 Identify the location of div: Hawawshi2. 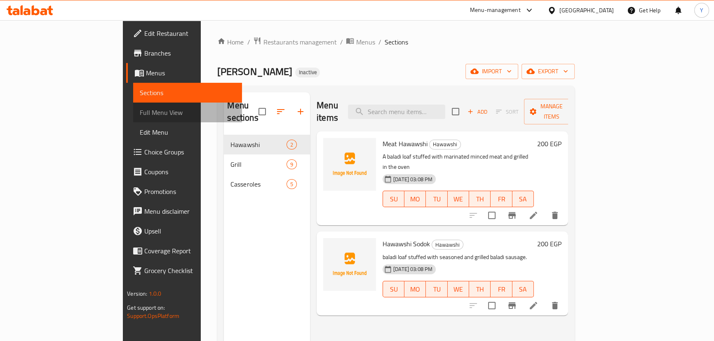
(267, 145).